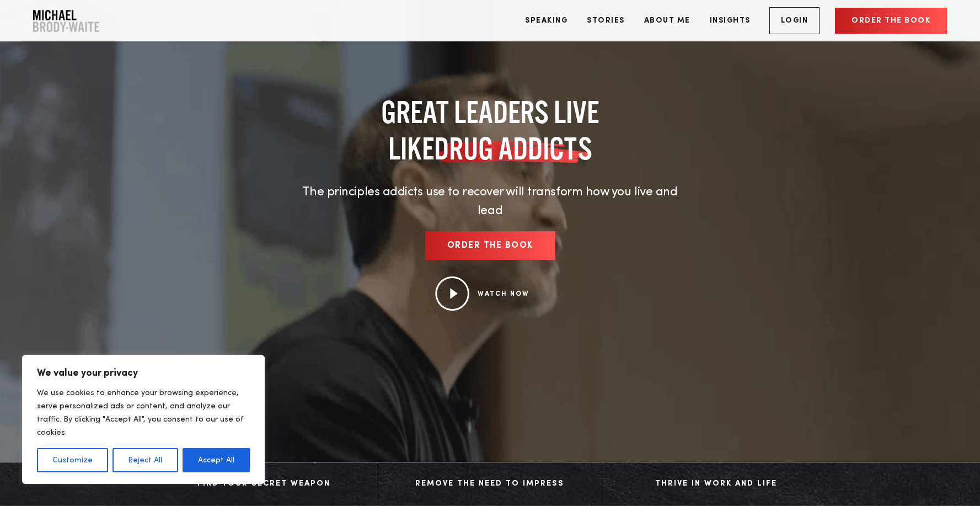  What do you see at coordinates (143, 373) in the screenshot?
I see `p: We value your privacy` at bounding box center [143, 373].